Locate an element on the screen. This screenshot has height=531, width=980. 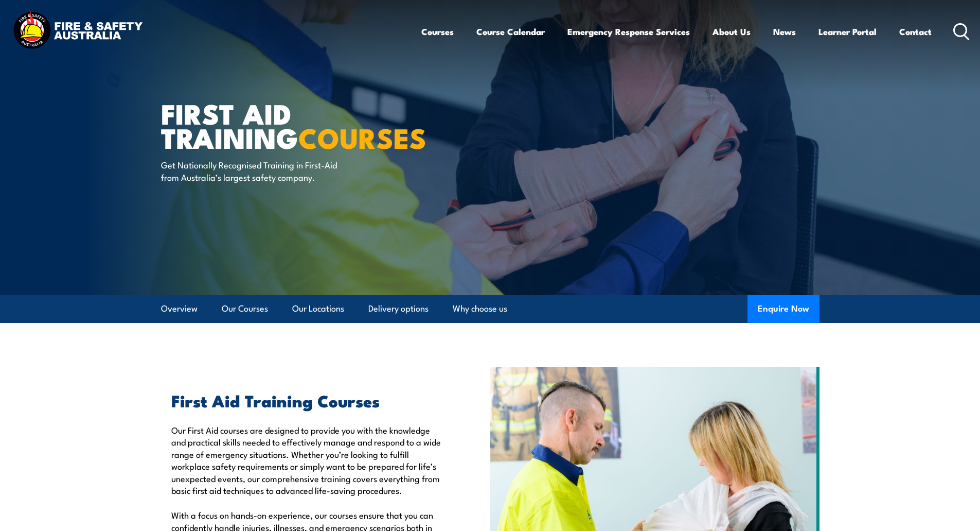
p: Get Nationally Recognised Training in First-Aid from Australia’s largest safety company. is located at coordinates (255, 171).